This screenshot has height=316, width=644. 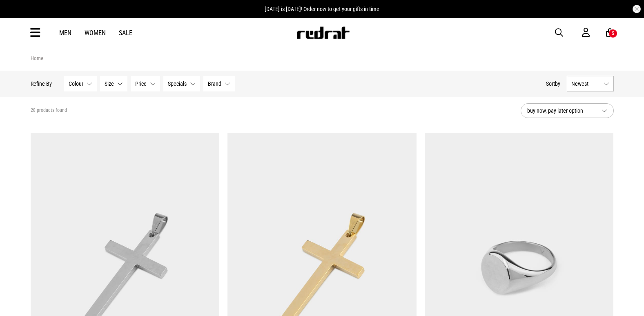 What do you see at coordinates (114, 84) in the screenshot?
I see `button: Size` at bounding box center [114, 84].